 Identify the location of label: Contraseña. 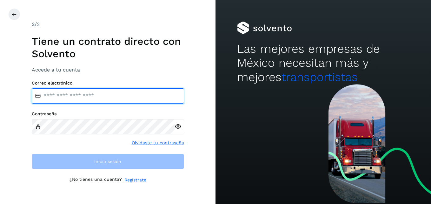
(108, 114).